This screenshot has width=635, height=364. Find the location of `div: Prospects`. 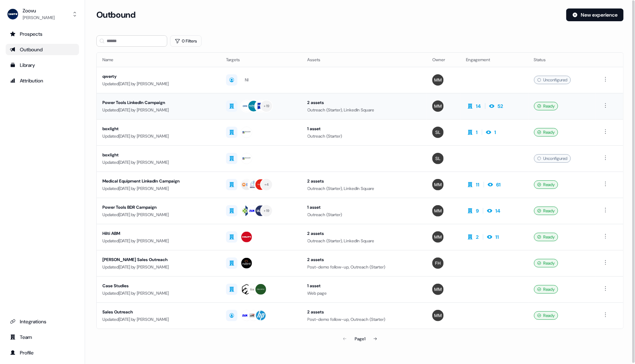

div: Prospects is located at coordinates (42, 34).